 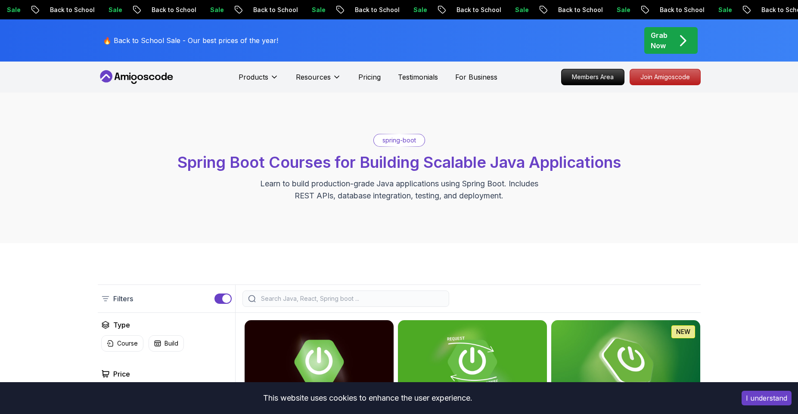 What do you see at coordinates (626, 362) in the screenshot?
I see `img: Spring Boot for Beginners card` at bounding box center [626, 362].